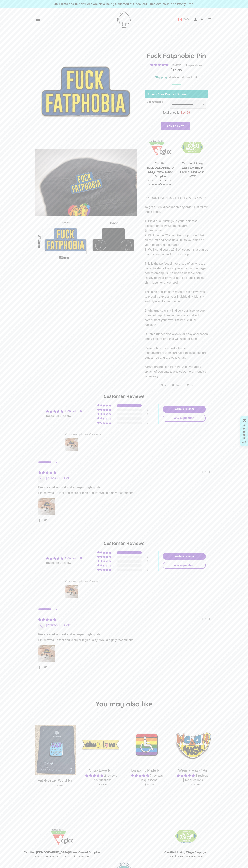 This screenshot has height=868, width=248. What do you see at coordinates (202, 776) in the screenshot?
I see `span: 3 reviews` at bounding box center [202, 776].